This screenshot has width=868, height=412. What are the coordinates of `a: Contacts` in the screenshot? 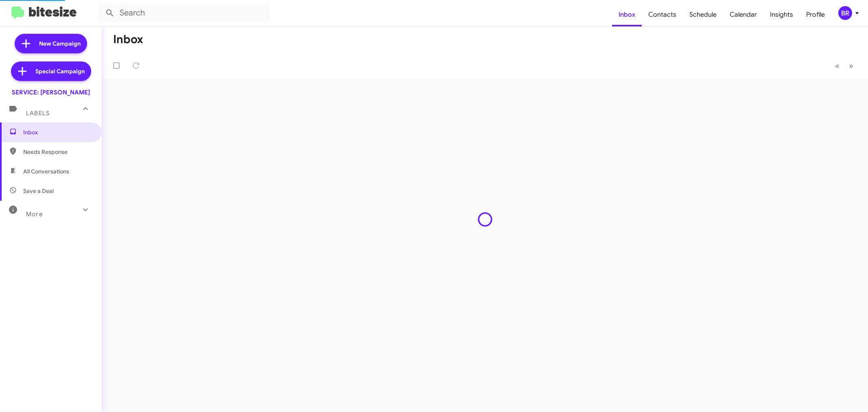 It's located at (662, 15).